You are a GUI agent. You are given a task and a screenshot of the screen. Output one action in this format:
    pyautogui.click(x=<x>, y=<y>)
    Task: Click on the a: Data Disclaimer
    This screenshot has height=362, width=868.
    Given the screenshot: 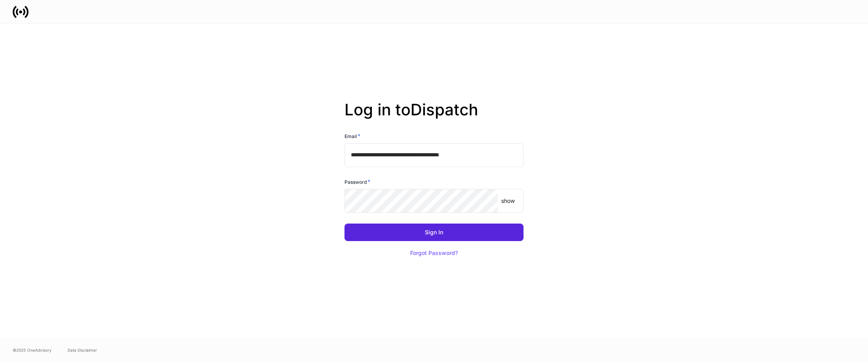 What is the action you would take?
    pyautogui.click(x=82, y=350)
    